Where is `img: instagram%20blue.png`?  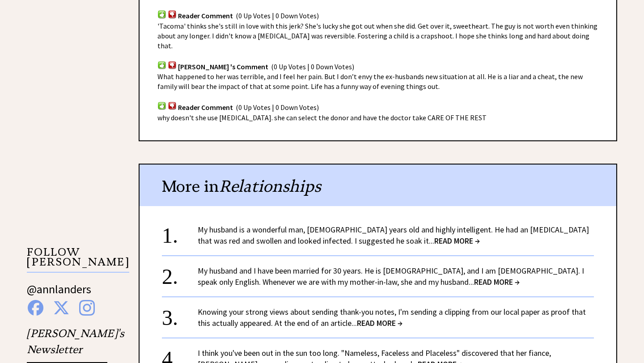
img: instagram%20blue.png is located at coordinates (87, 308).